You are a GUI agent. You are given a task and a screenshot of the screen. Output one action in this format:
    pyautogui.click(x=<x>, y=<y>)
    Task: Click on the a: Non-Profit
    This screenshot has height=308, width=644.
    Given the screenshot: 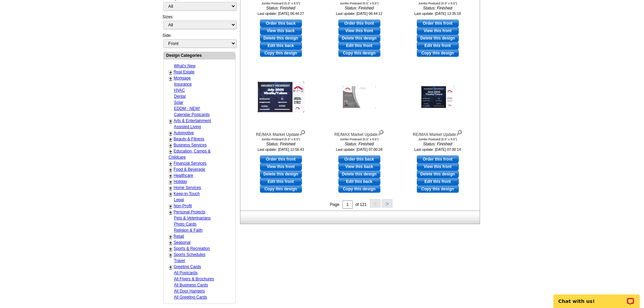 What is the action you would take?
    pyautogui.click(x=183, y=206)
    